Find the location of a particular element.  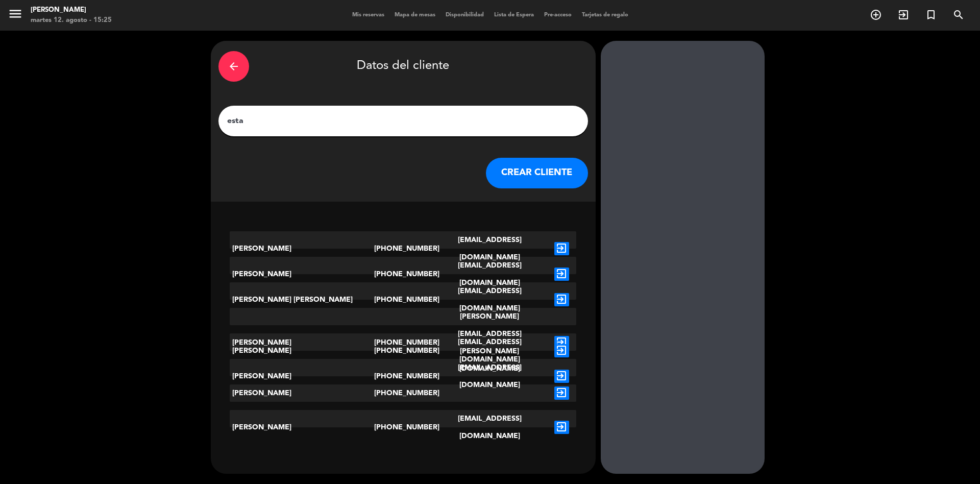

div: martes 12. agosto - 15:25 is located at coordinates (71, 21).